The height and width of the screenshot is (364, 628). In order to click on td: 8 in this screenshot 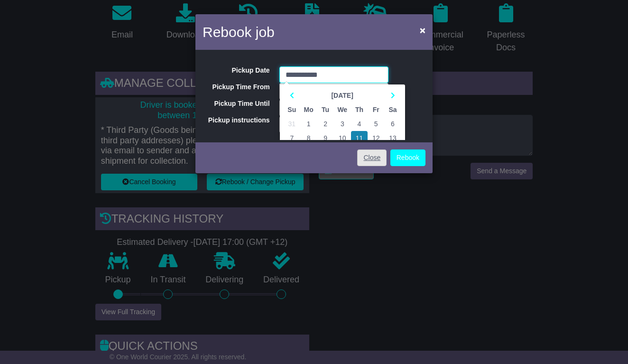, I will do `click(309, 138)`.